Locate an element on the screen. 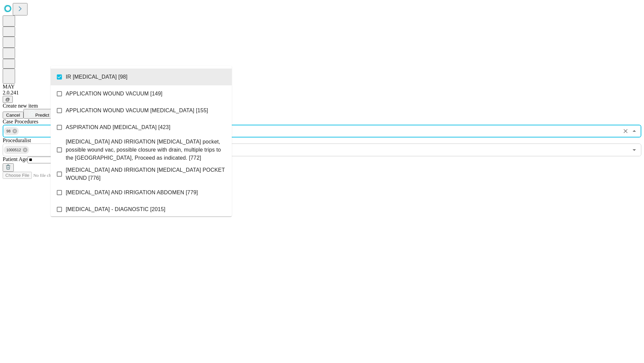 This screenshot has height=363, width=644. div: MAY is located at coordinates (322, 87).